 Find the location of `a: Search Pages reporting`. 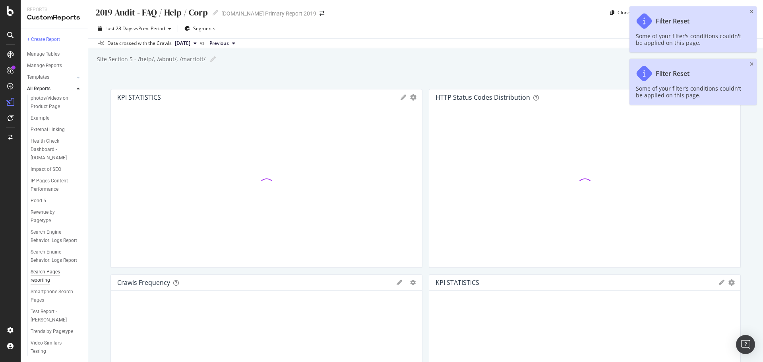

a: Search Pages reporting is located at coordinates (56, 276).